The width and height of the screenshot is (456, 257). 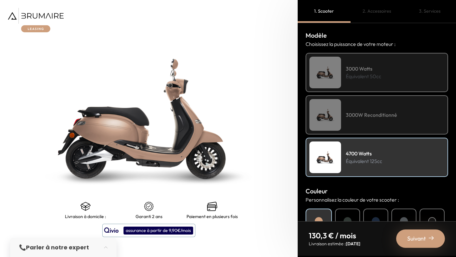 I want to click on button: assurance à partir de 9,90€/mois, so click(x=149, y=230).